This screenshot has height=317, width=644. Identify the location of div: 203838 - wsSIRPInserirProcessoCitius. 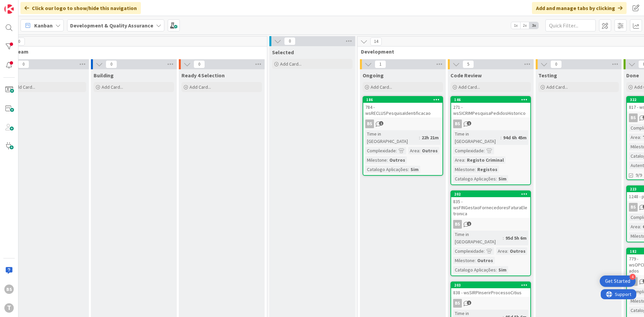
(491, 290).